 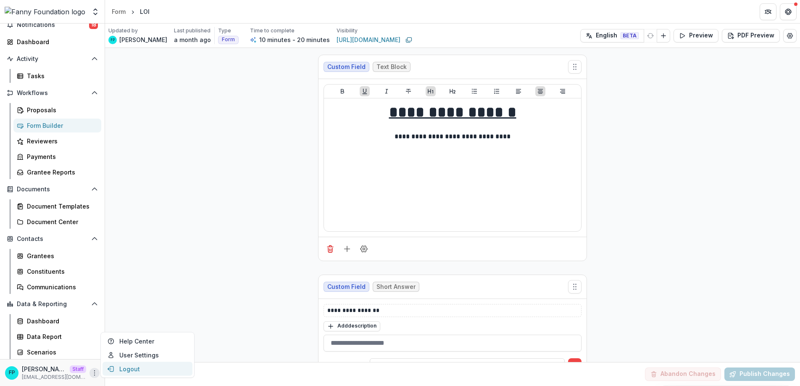 What do you see at coordinates (650, 36) in the screenshot?
I see `button: Refresh Translation` at bounding box center [650, 36].